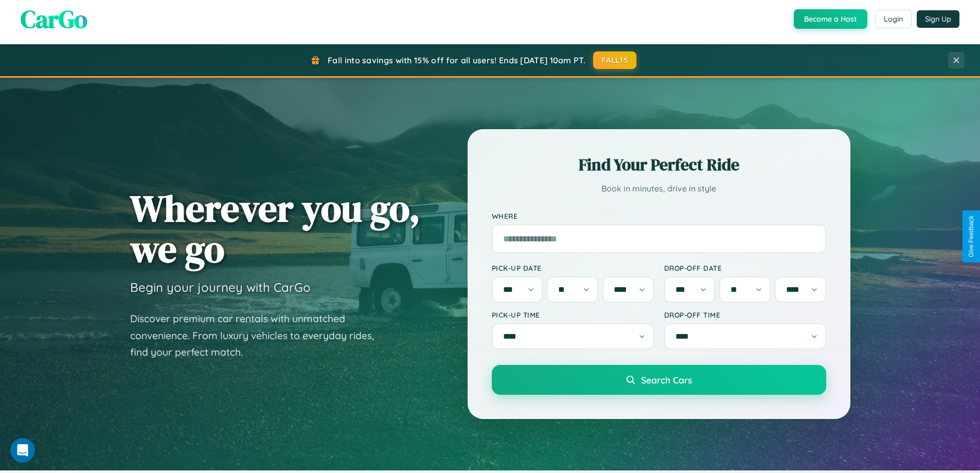 The image size is (980, 473). Describe the element at coordinates (893, 19) in the screenshot. I see `button: Login` at that location.